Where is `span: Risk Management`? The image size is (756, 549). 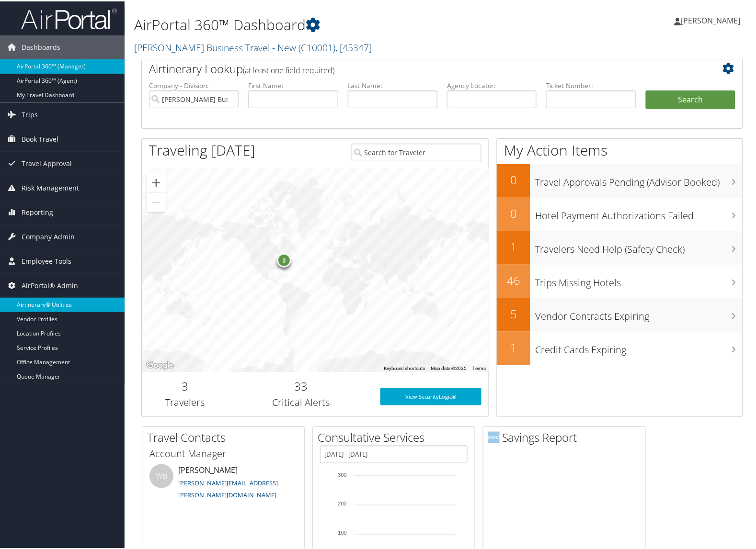 span: Risk Management is located at coordinates (50, 187).